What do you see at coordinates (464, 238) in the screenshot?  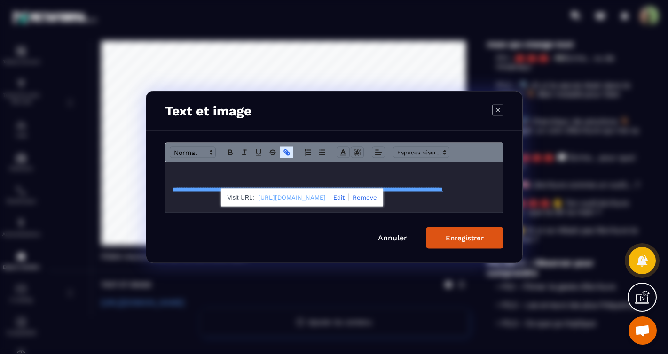 I see `button: Enregistrer` at bounding box center [464, 238].